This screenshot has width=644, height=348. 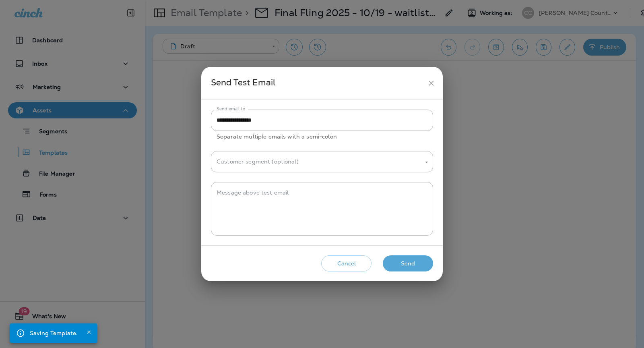 I want to click on div: Send Test Email, so click(x=317, y=83).